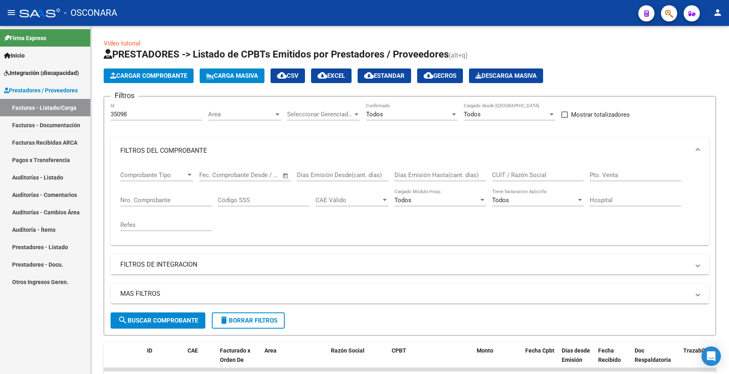 This screenshot has width=729, height=374. What do you see at coordinates (410, 294) in the screenshot?
I see `mat-expansion-panel-header: MAS FILTROS` at bounding box center [410, 294].